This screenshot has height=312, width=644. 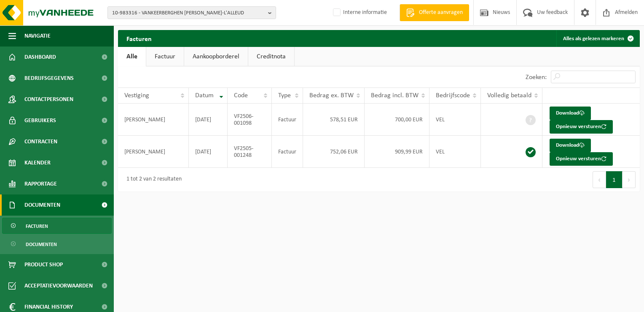 I want to click on td: 578,51 EUR, so click(x=334, y=120).